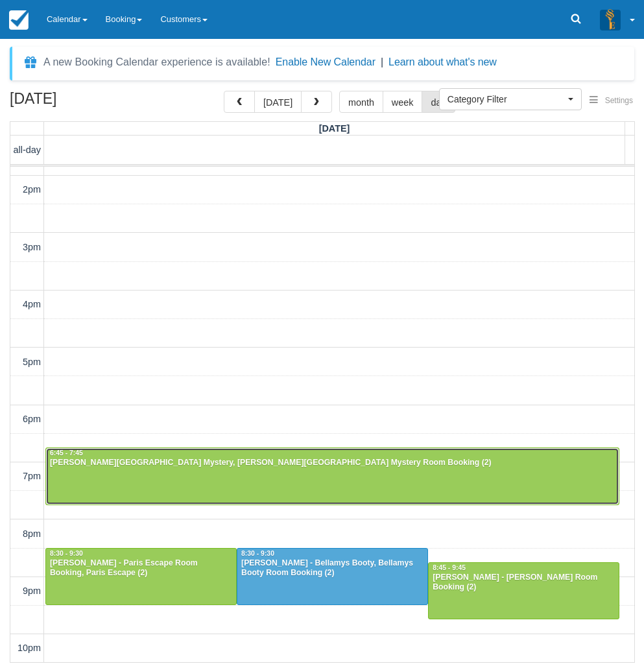 The image size is (644, 666). Describe the element at coordinates (511, 99) in the screenshot. I see `button: Category Filter` at that location.